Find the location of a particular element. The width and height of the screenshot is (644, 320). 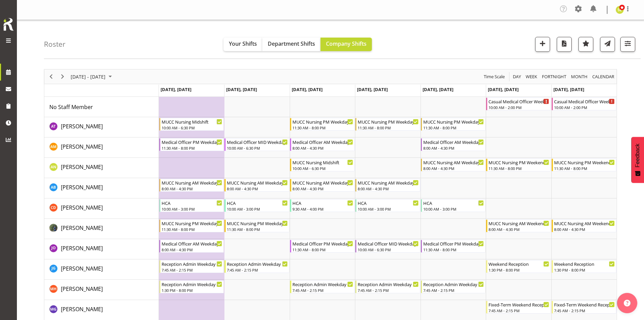

button: Department Shifts is located at coordinates (292, 44).